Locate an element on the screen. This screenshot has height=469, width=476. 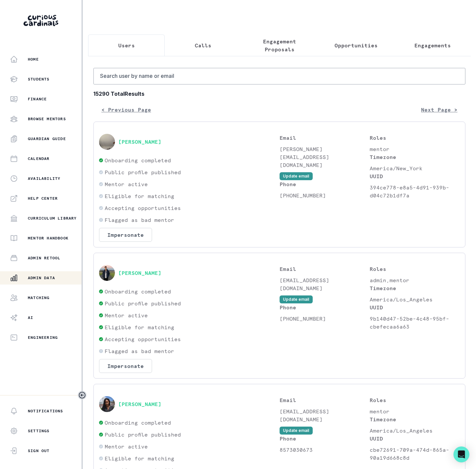
p: Matching is located at coordinates (39, 298).